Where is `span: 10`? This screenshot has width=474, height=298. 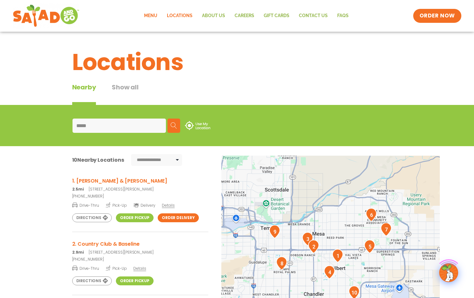
span: 10 is located at coordinates (75, 160).